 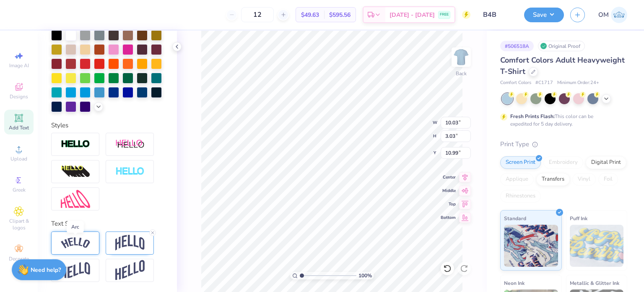 What do you see at coordinates (19, 128) in the screenshot?
I see `span: Add Text` at bounding box center [19, 128].